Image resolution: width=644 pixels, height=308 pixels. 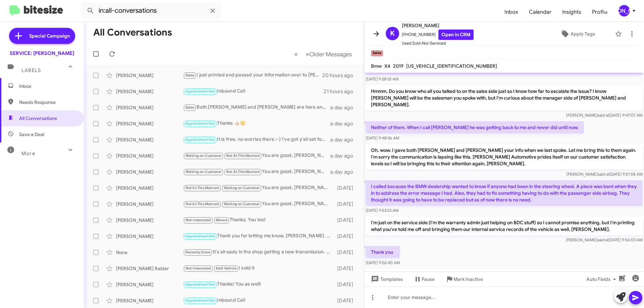 What do you see at coordinates (504, 98) in the screenshot?
I see `p: Hmmm. Do you know who all you talked to on the sales side just so I know how far to escalate the ...` at bounding box center [504, 98].